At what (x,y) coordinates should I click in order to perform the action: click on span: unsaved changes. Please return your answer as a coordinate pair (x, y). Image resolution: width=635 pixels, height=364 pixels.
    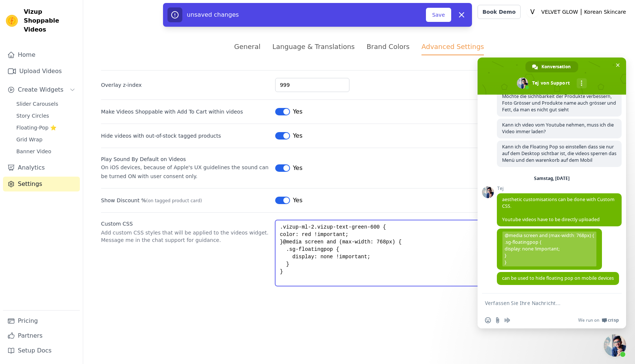
    Looking at the image, I should click on (213, 14).